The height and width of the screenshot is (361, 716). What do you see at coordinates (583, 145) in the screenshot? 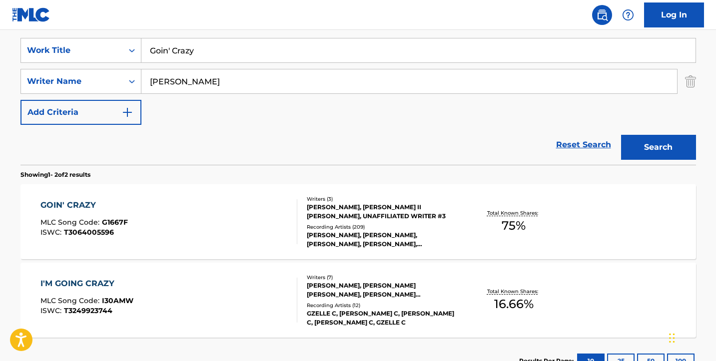
I see `a: Reset Search` at bounding box center [583, 145].